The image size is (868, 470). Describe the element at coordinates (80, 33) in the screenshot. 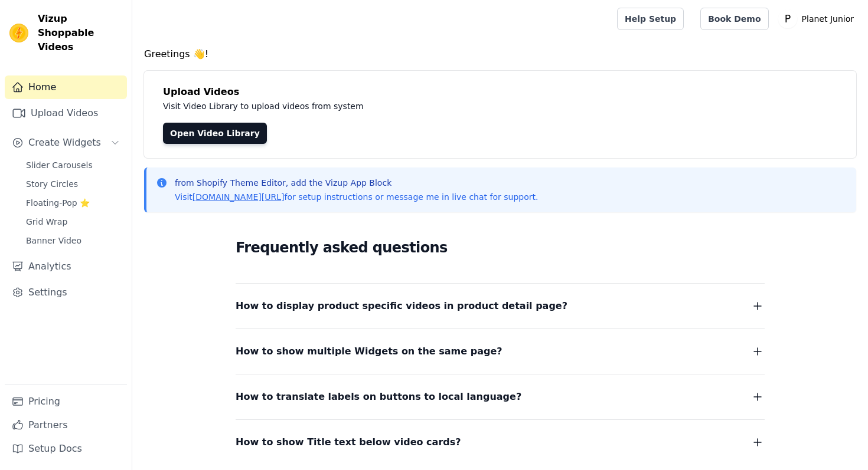

I see `span: Vizup Shoppable Videos` at that location.